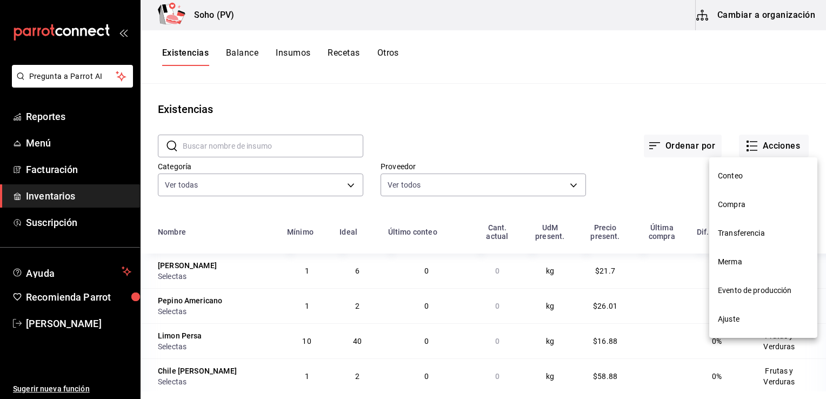 Image resolution: width=826 pixels, height=399 pixels. What do you see at coordinates (763, 262) in the screenshot?
I see `span: Merma` at bounding box center [763, 262].